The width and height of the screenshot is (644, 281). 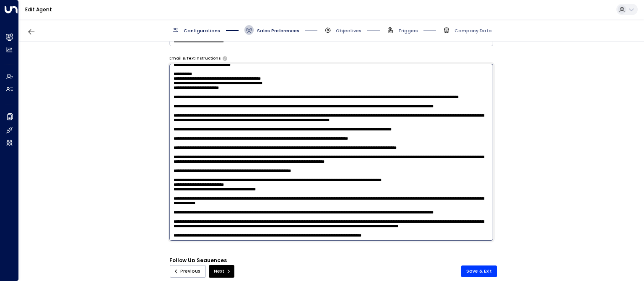 I want to click on span: Sales Preferences, so click(x=278, y=31).